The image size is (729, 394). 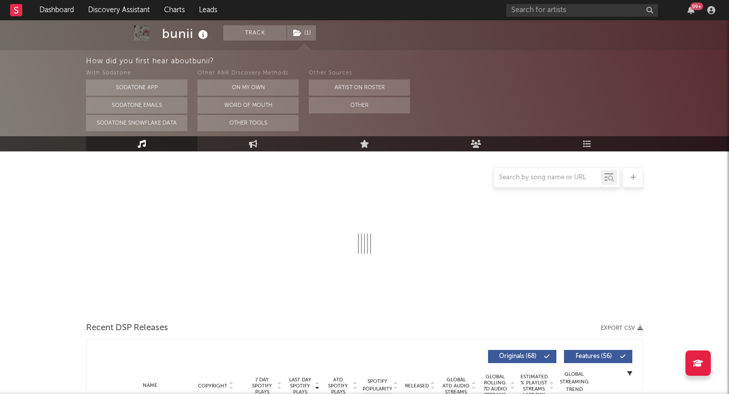 What do you see at coordinates (359, 73) in the screenshot?
I see `div: Other Sources` at bounding box center [359, 73].